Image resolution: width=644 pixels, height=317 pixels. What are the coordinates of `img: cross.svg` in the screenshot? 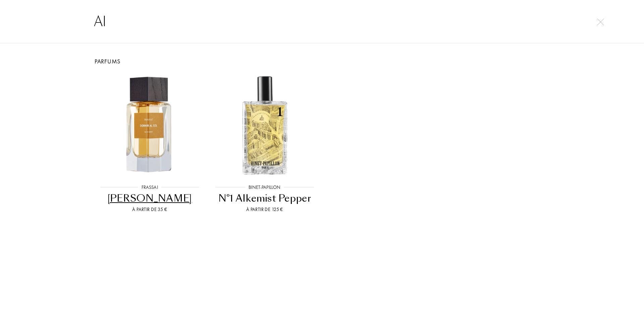 It's located at (600, 22).